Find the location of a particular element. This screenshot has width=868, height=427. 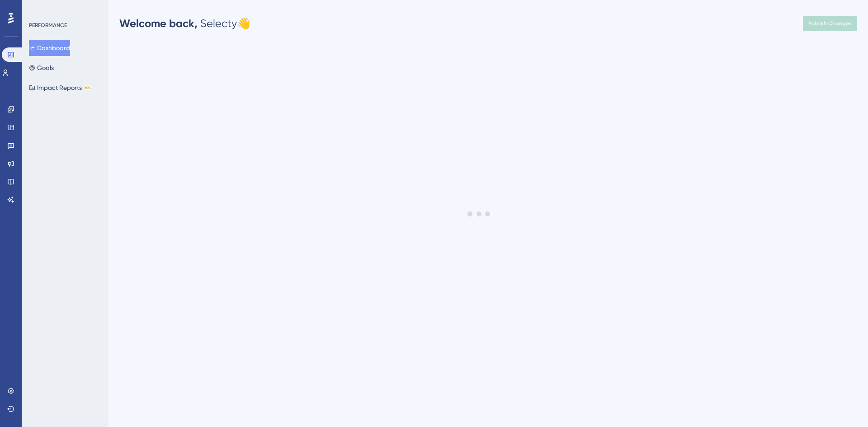

button: Goals is located at coordinates (41, 68).